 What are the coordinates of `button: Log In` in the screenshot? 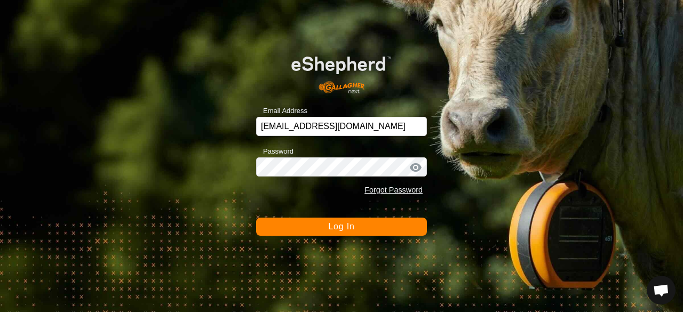 It's located at (342, 227).